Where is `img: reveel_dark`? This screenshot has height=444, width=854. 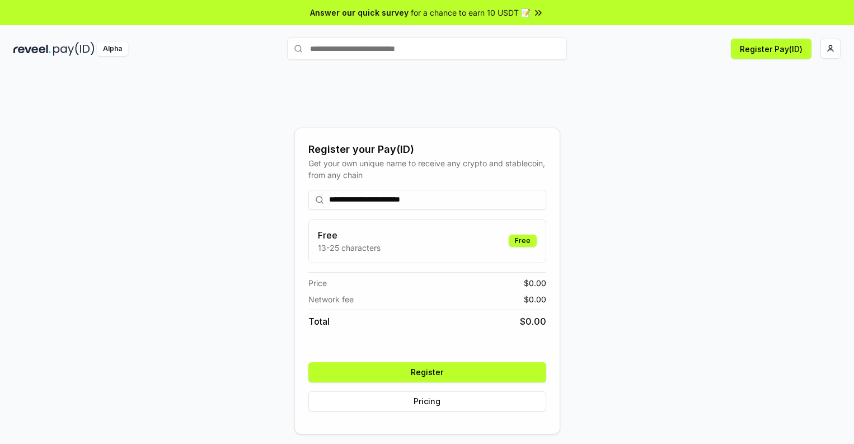
img: reveel_dark is located at coordinates (32, 49).